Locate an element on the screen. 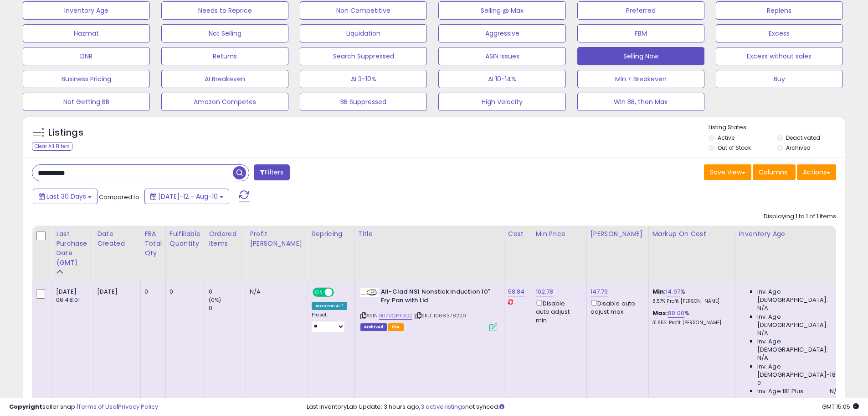 The width and height of the screenshot is (868, 416). button: ASIN Issues is located at coordinates (502, 56).